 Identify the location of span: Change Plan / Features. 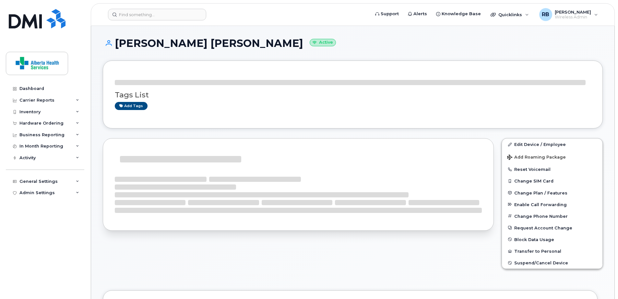
(541, 193).